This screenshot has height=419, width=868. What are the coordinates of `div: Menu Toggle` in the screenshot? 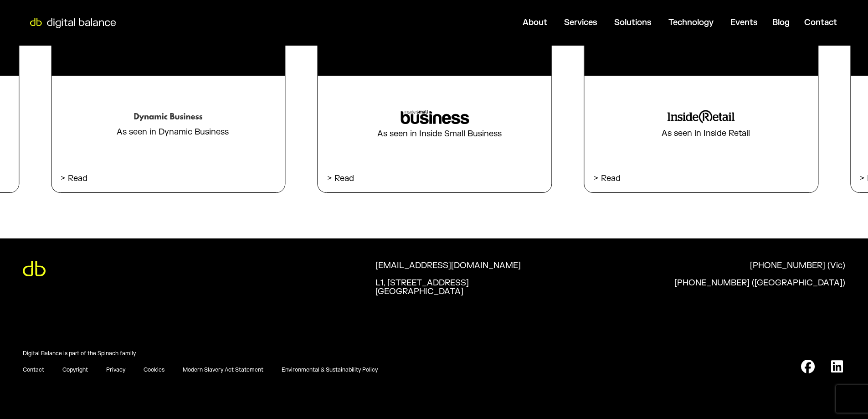 It's located at (484, 22).